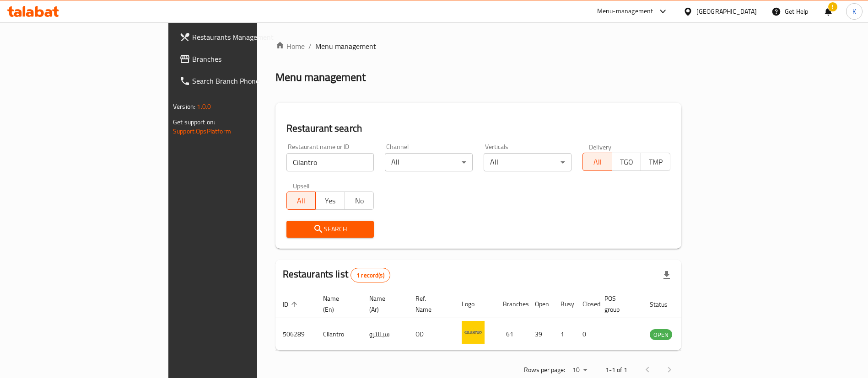 The width and height of the screenshot is (868, 378). What do you see at coordinates (243, 59) in the screenshot?
I see `a: Branches` at bounding box center [243, 59].